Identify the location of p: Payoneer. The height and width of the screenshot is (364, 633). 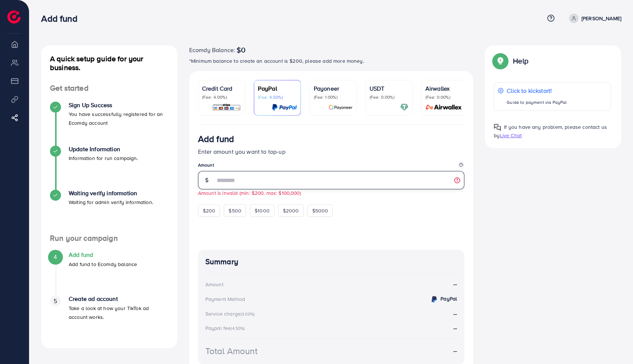
(333, 89).